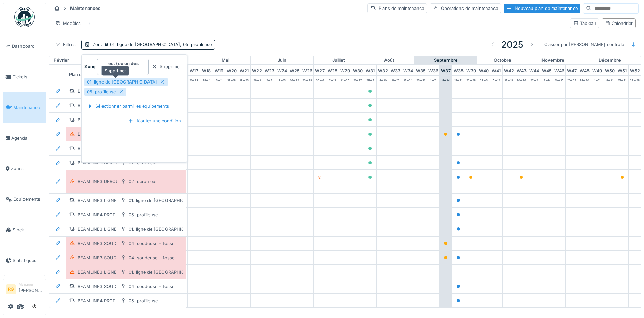 The width and height of the screenshot is (644, 318). I want to click on div: BEAMLINE3 LIGNEDEBOBINAGE POH JOURNALIER, so click(132, 200).